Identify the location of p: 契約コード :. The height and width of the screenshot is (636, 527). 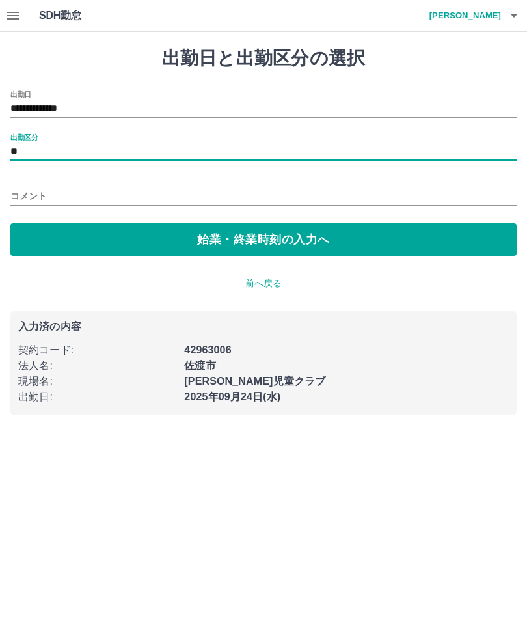
(97, 350).